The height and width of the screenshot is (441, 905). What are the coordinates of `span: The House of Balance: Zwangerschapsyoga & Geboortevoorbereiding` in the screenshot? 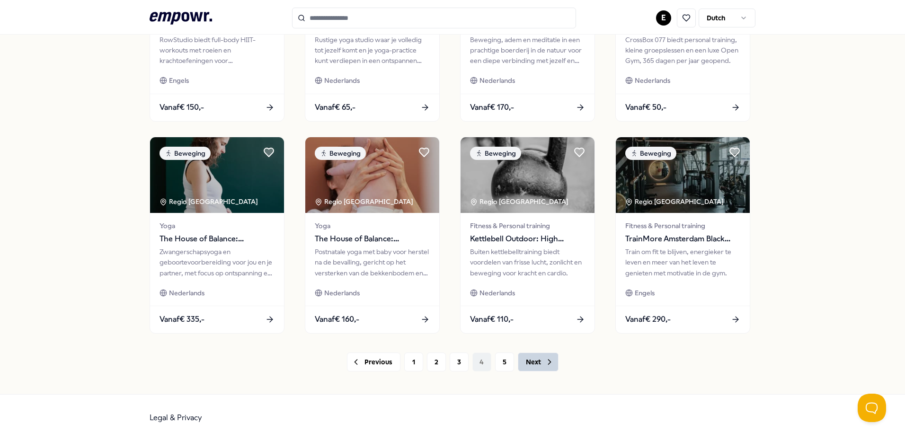 It's located at (217, 239).